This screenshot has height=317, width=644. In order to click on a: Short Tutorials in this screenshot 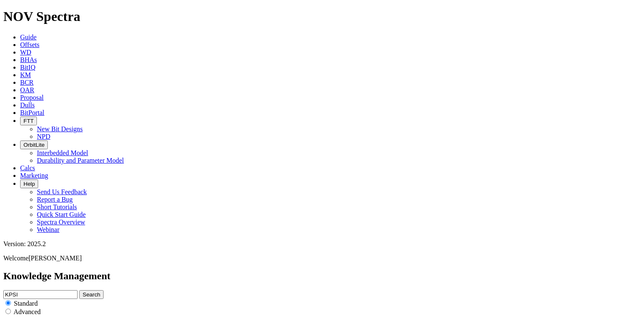, I will do `click(57, 207)`.